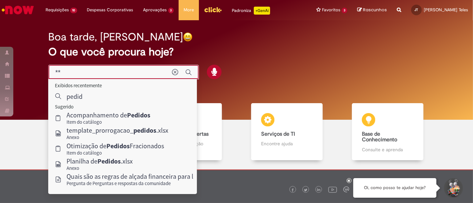 The image size is (473, 203). I want to click on span: More, so click(188, 10).